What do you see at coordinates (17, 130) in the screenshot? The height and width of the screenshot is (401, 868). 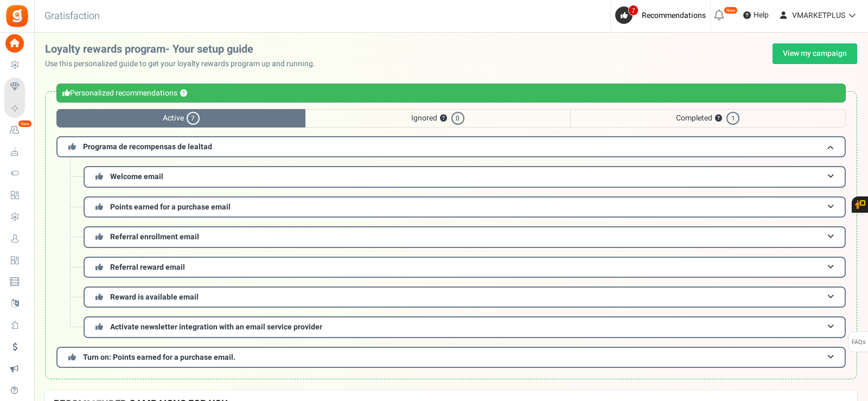 I see `a: New` at bounding box center [17, 130].